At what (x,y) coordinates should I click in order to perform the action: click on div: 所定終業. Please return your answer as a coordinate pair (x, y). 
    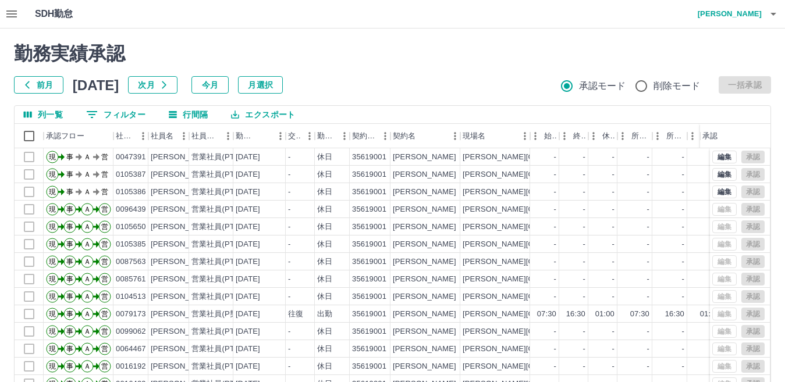
    Looking at the image, I should click on (670, 136).